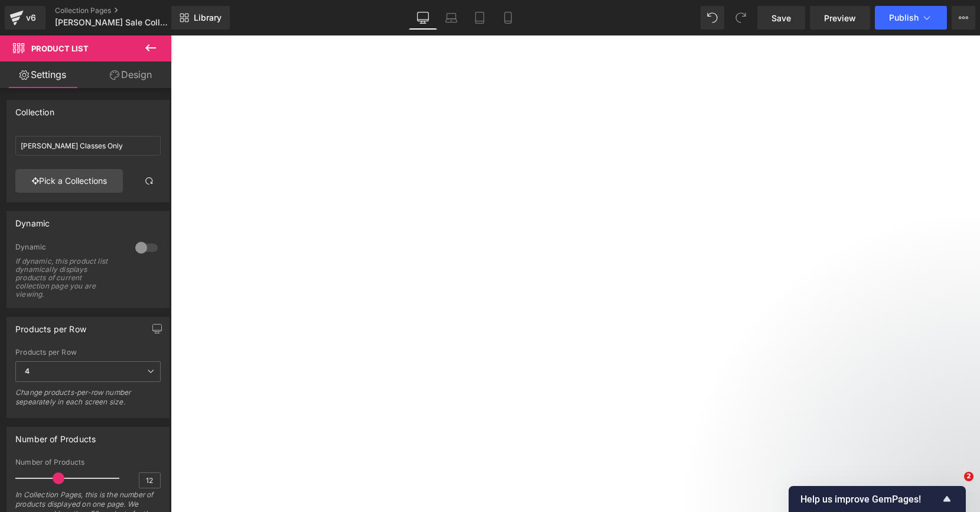 Image resolution: width=980 pixels, height=512 pixels. Describe the element at coordinates (123, 10) in the screenshot. I see `a: Collection Pages` at that location.